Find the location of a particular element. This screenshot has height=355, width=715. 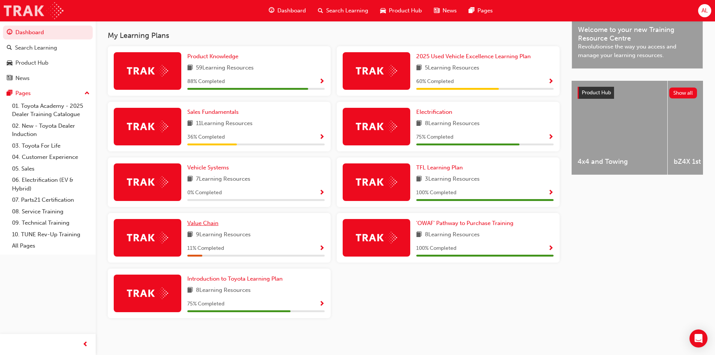

a: 03. Toyota For Life is located at coordinates (51, 146).